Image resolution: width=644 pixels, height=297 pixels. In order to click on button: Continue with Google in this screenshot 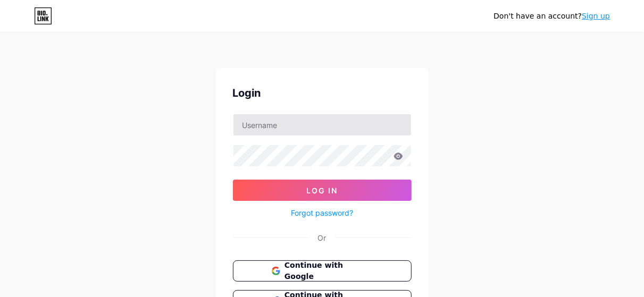, I will do `click(322, 271)`.